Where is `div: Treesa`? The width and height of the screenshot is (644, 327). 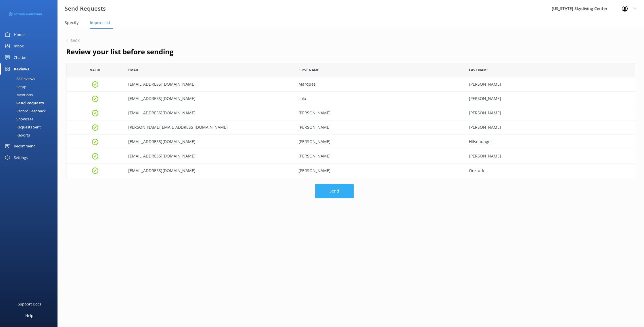 div: Treesa is located at coordinates (379, 127).